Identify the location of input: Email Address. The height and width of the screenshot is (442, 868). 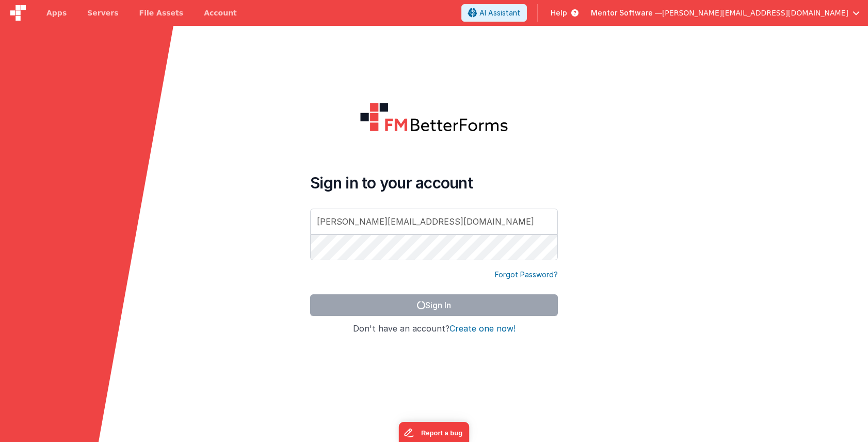
(434, 222).